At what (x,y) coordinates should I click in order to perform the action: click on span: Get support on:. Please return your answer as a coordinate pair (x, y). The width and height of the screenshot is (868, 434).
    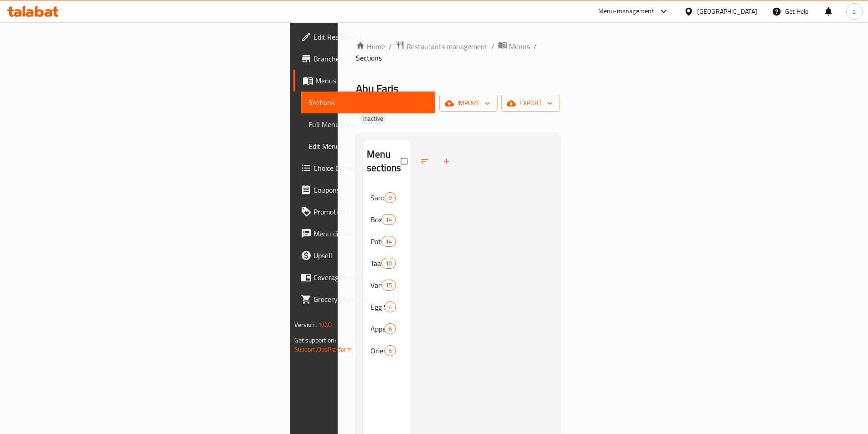
    Looking at the image, I should click on (315, 340).